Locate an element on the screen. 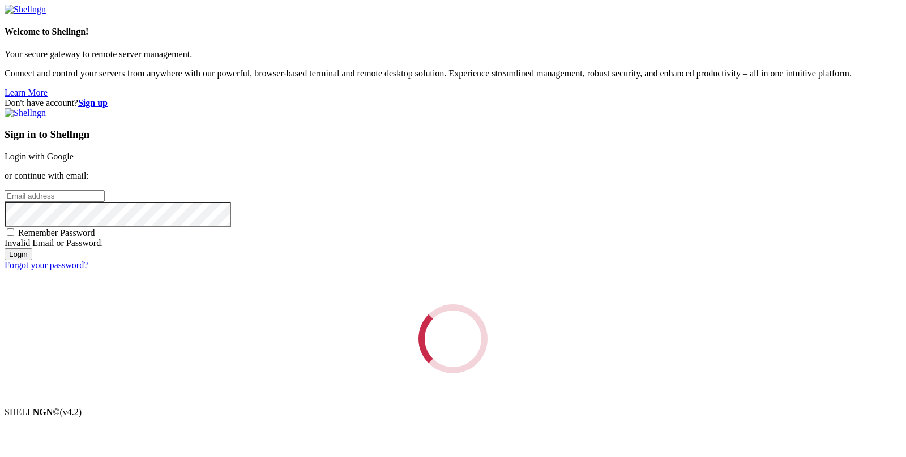 The width and height of the screenshot is (906, 457). h3: Sign in to Shellngn is located at coordinates (453, 135).